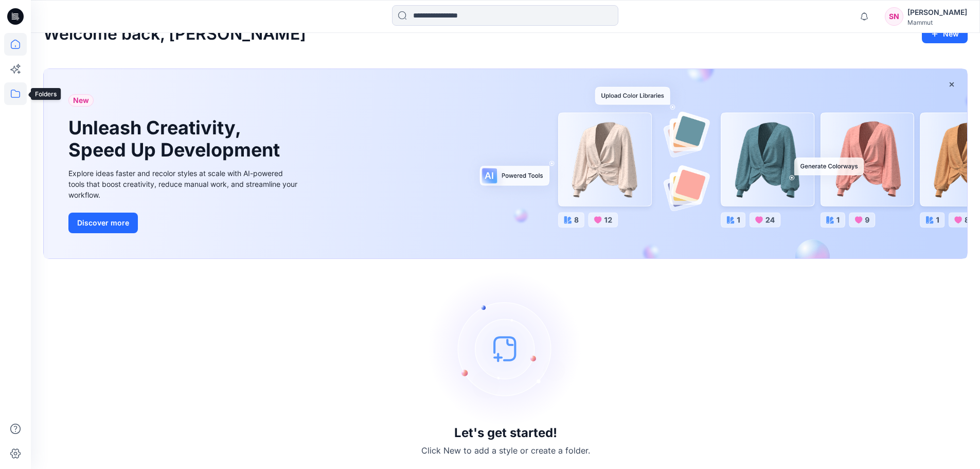  I want to click on h3: Let's get started!, so click(505, 433).